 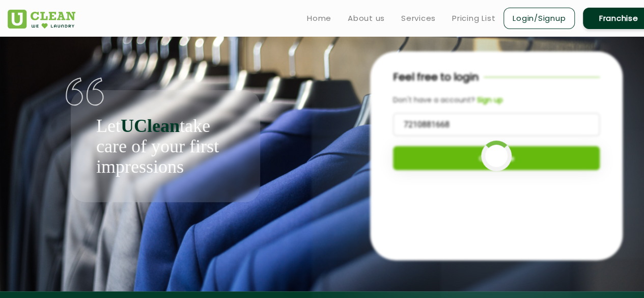 What do you see at coordinates (496, 158) in the screenshot?
I see `button: Continue` at bounding box center [496, 158].